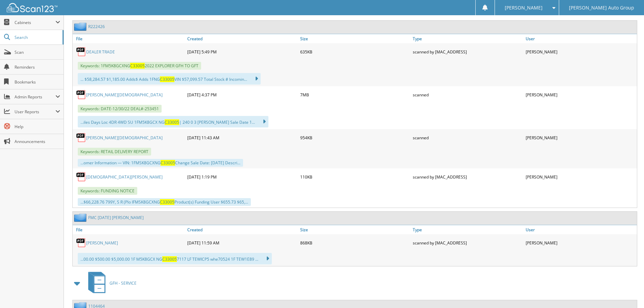  I want to click on span: Keywords: DATE-12/30/22 DEAL#-253451, so click(120, 108).